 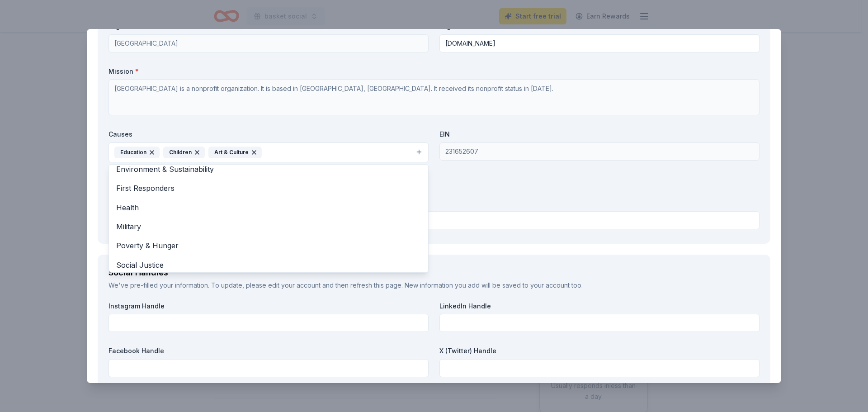 I want to click on span: Environment & Sustainability, so click(x=269, y=169).